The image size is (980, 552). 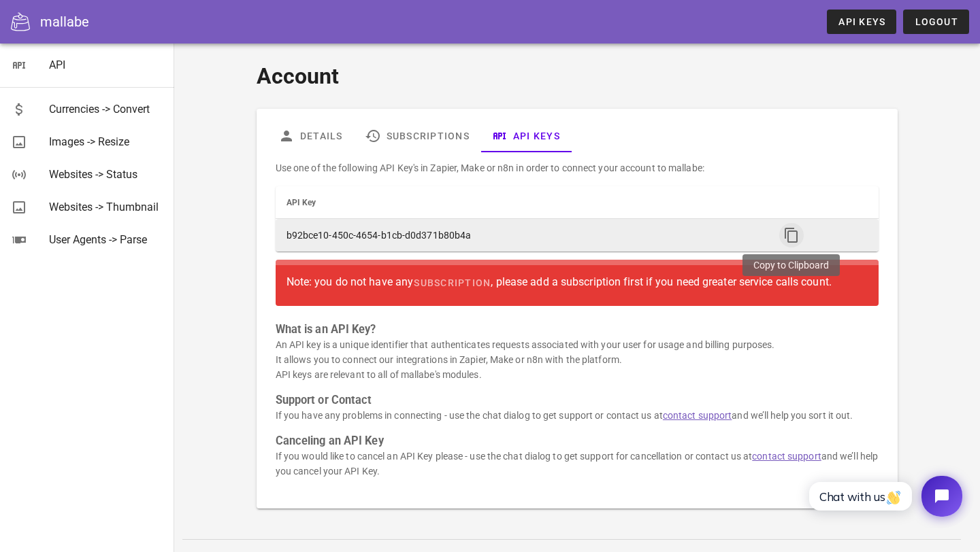 I want to click on h3: Canceling an API Key, so click(x=577, y=442).